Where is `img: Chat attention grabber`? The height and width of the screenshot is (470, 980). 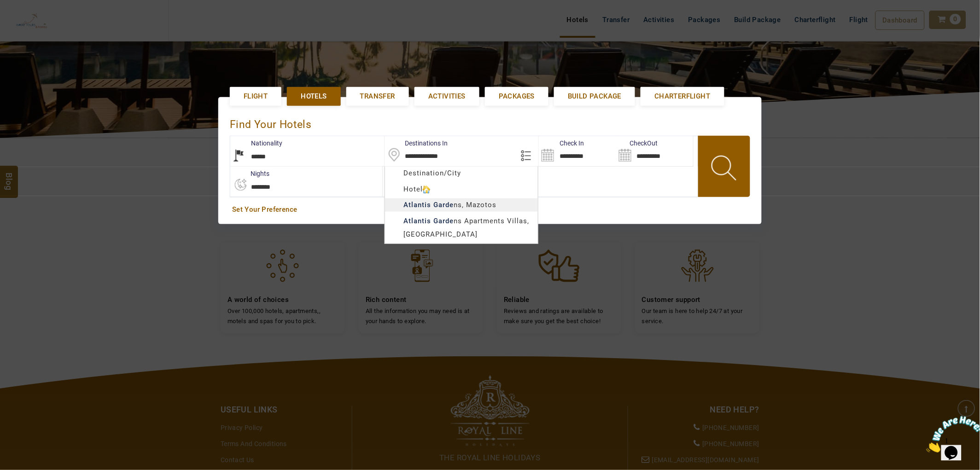 img: Chat attention grabber is located at coordinates (33, 21).